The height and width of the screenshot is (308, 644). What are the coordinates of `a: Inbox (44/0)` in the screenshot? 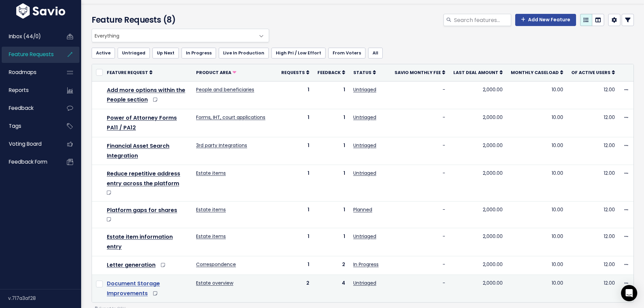 It's located at (29, 36).